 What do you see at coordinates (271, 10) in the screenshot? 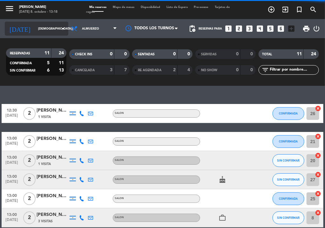
I see `i: add_circle_outline` at bounding box center [271, 10].